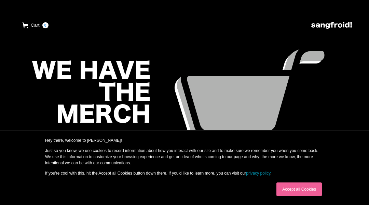 This screenshot has width=369, height=205. I want to click on a: Open empty cart, so click(35, 25).